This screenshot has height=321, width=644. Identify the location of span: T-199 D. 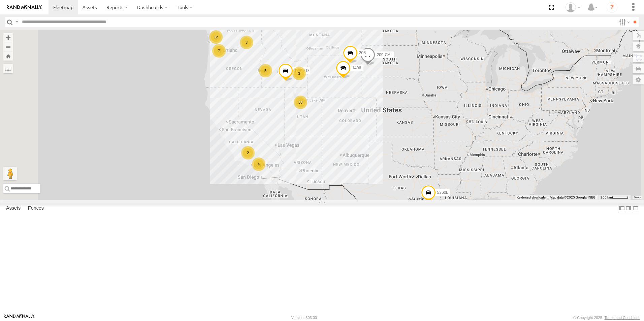
(301, 71).